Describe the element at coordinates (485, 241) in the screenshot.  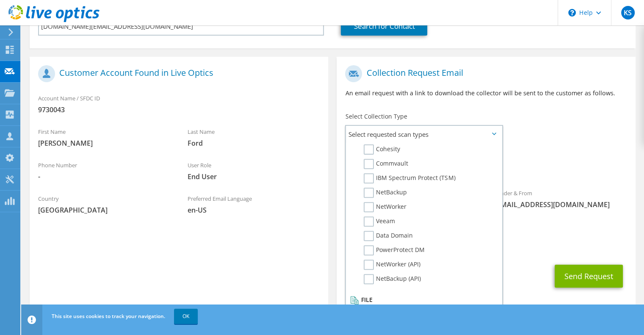
I see `div: CC & Reply To` at that location.